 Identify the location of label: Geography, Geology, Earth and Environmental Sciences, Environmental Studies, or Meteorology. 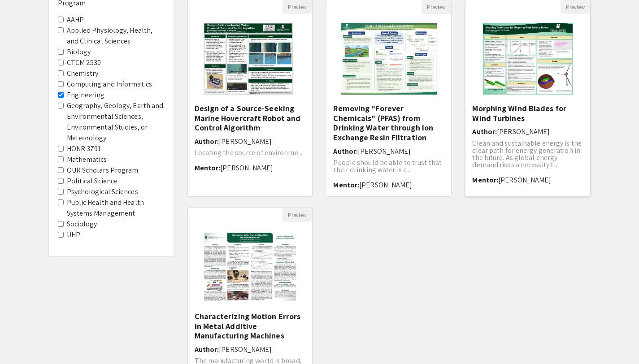
(116, 122).